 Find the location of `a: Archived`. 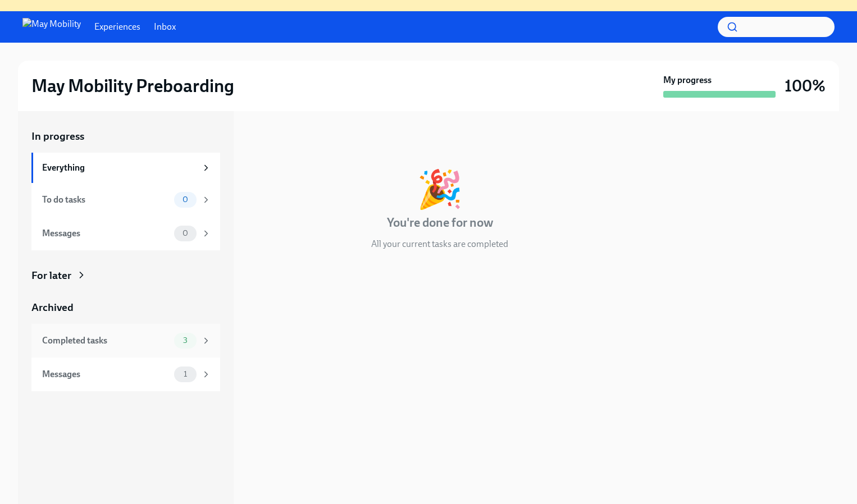

a: Archived is located at coordinates (126, 308).